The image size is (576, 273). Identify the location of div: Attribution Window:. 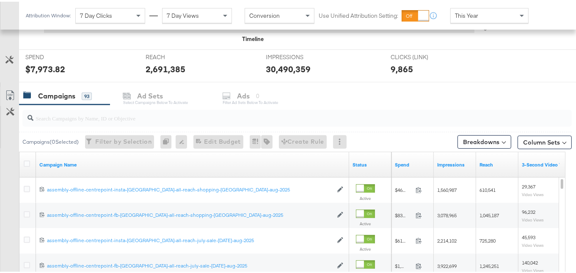
(48, 14).